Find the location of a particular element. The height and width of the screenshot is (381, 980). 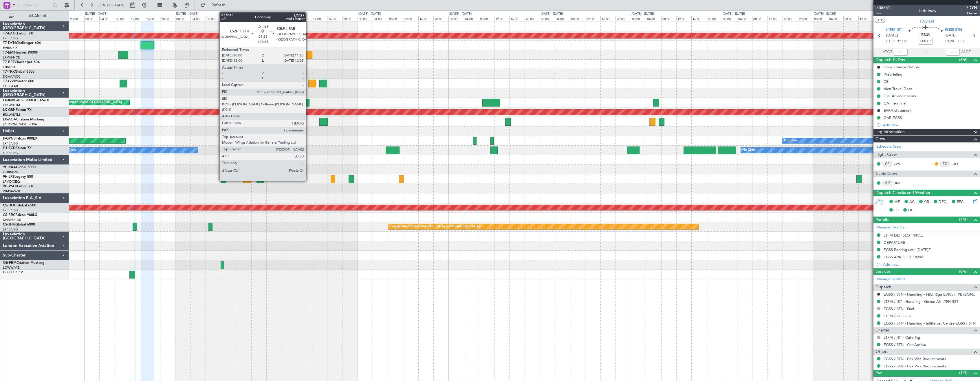

span: DFC, is located at coordinates (943, 202).